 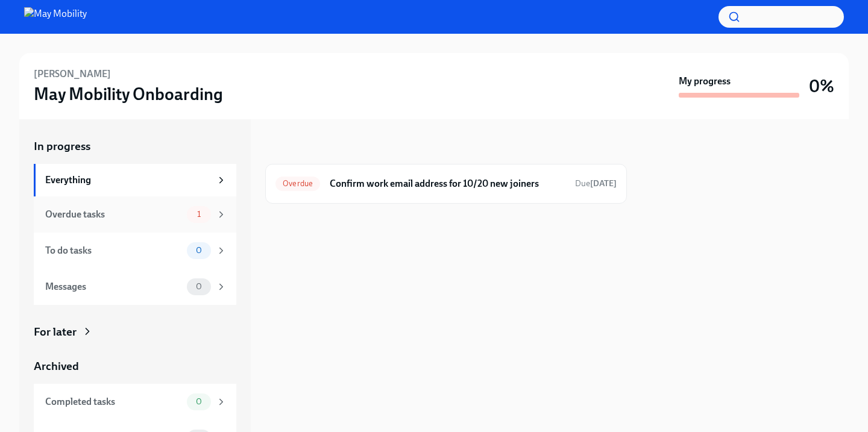 What do you see at coordinates (595, 183) in the screenshot?
I see `span: September 27th, 2025 09:00` at bounding box center [595, 183].